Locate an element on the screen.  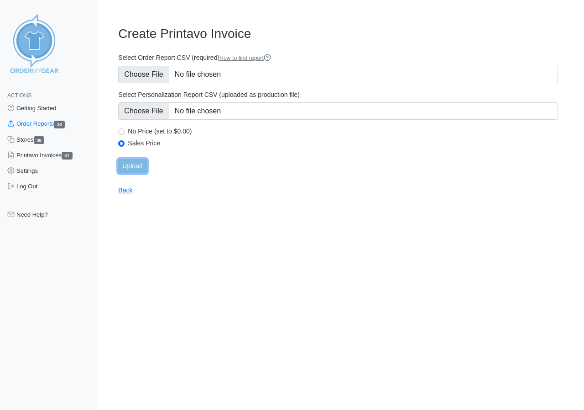
h3: Create Printavo Invoice is located at coordinates (338, 34).